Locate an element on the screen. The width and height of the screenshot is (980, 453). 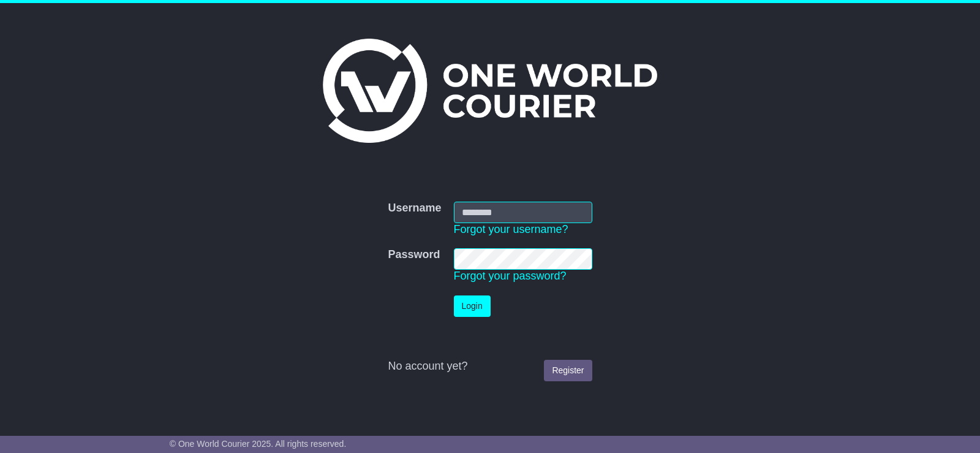
a: Register is located at coordinates (568, 370).